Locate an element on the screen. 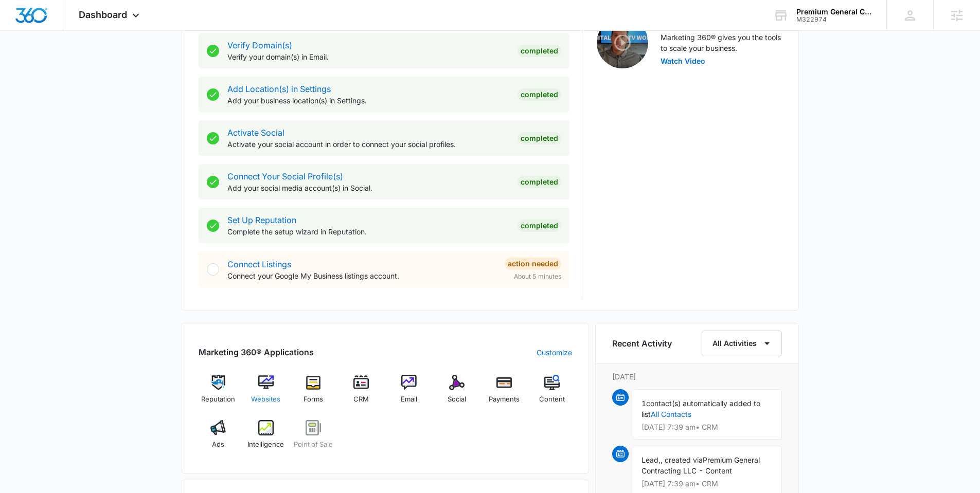 The image size is (980, 493). a: CRM is located at coordinates (361, 394).